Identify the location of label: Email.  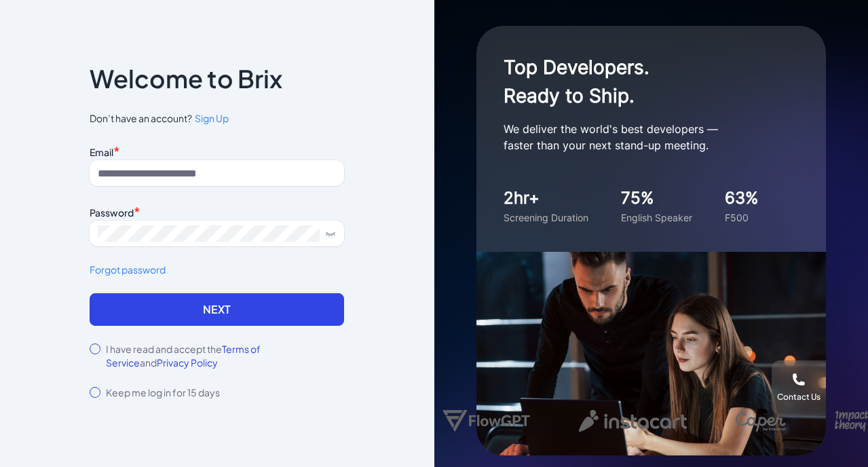
(101, 152).